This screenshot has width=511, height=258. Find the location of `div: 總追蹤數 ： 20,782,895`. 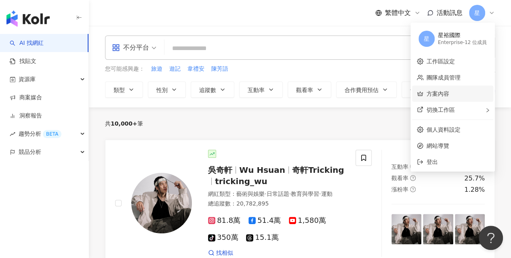

div: 總追蹤數 ： 20,782,895 is located at coordinates (277, 204).